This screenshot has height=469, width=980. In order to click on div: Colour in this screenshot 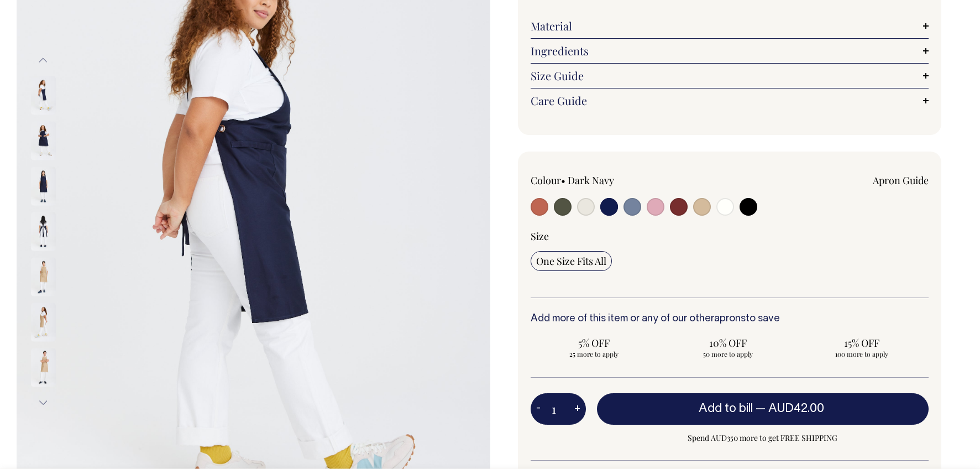, I will do `click(610, 181)`.